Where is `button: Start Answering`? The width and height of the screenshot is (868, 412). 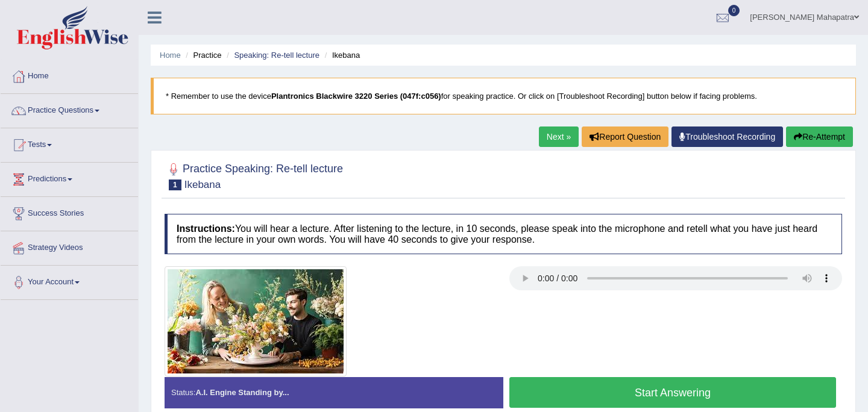
button: Start Answering is located at coordinates (672, 392).